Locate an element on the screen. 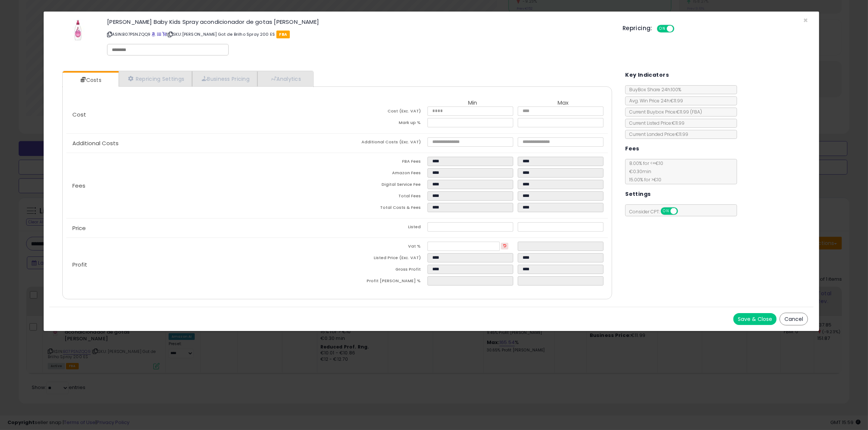 The width and height of the screenshot is (868, 430). h5: Fees is located at coordinates (632, 148).